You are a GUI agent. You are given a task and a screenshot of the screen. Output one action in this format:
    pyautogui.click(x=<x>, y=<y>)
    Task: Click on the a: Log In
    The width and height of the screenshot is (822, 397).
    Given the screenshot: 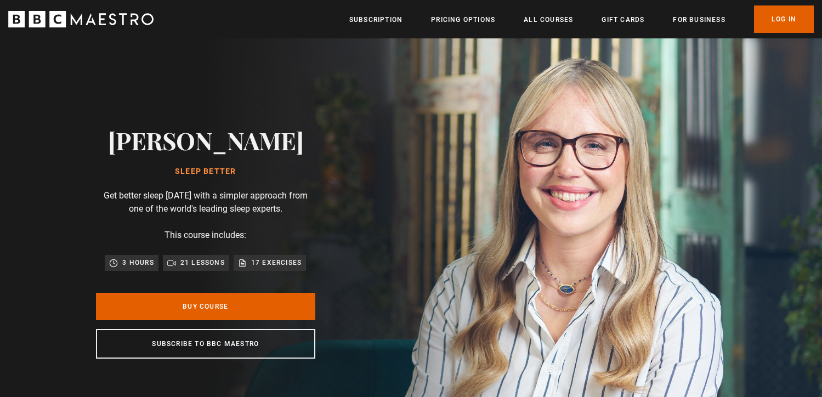 What is the action you would take?
    pyautogui.click(x=783, y=19)
    